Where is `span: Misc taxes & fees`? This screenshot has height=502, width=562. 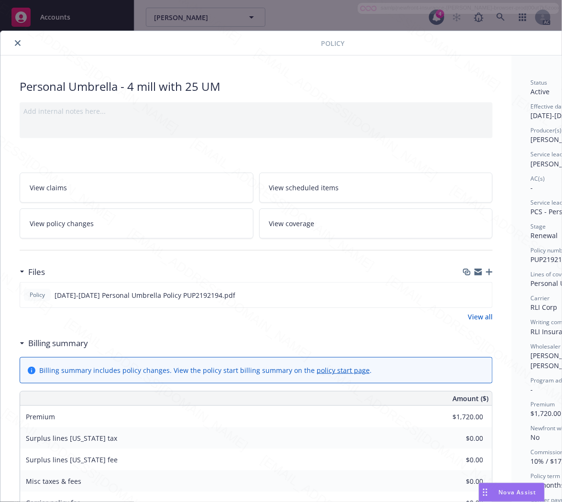
span: Misc taxes & fees is located at coordinates (54, 481).